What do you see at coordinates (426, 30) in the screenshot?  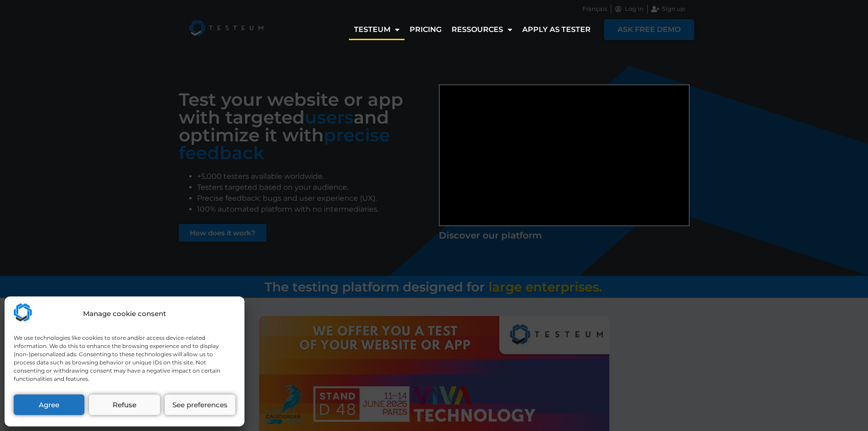 I see `a: Pricing` at bounding box center [426, 30].